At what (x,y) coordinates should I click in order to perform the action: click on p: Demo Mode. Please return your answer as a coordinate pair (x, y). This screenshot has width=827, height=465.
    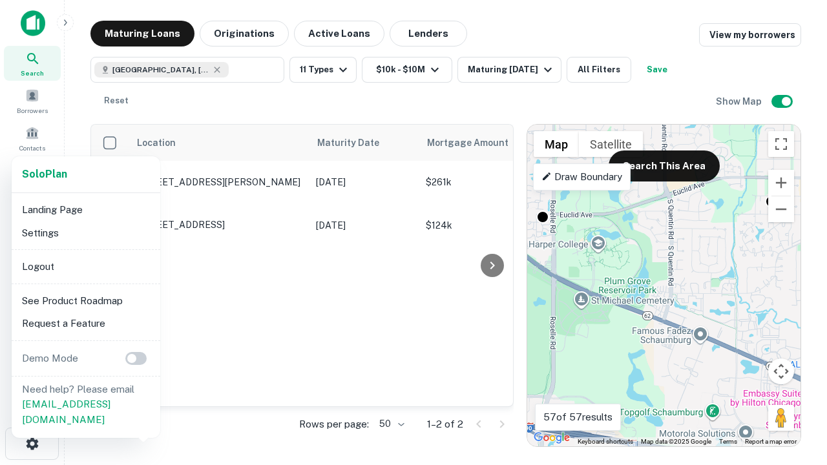
    Looking at the image, I should click on (50, 359).